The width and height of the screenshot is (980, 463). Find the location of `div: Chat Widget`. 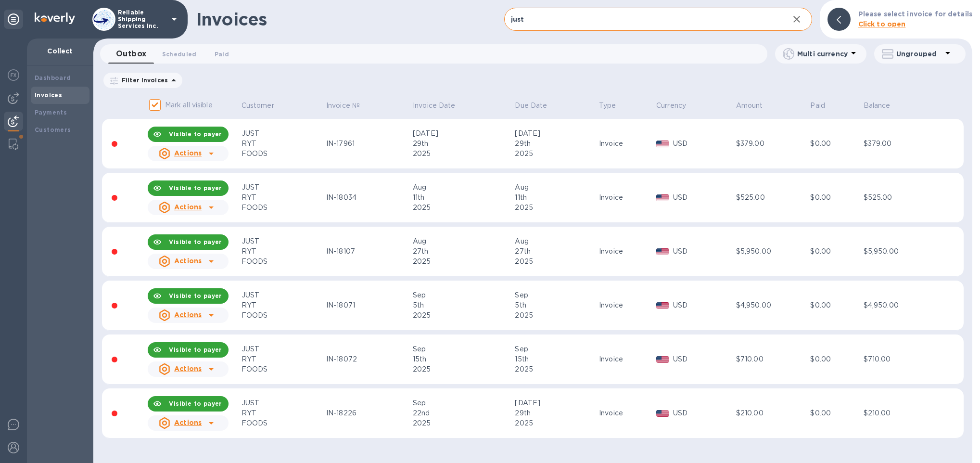

div: Chat Widget is located at coordinates (872, 269).